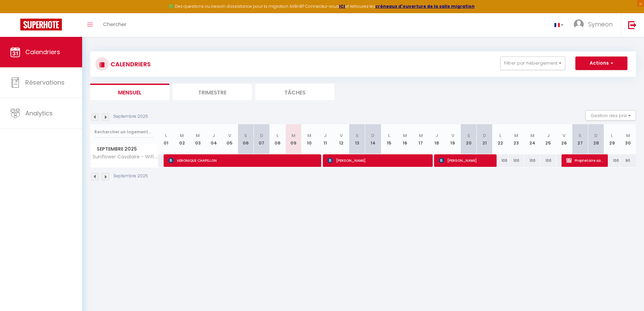  What do you see at coordinates (436, 139) in the screenshot?
I see `th: 18` at bounding box center [436, 139].